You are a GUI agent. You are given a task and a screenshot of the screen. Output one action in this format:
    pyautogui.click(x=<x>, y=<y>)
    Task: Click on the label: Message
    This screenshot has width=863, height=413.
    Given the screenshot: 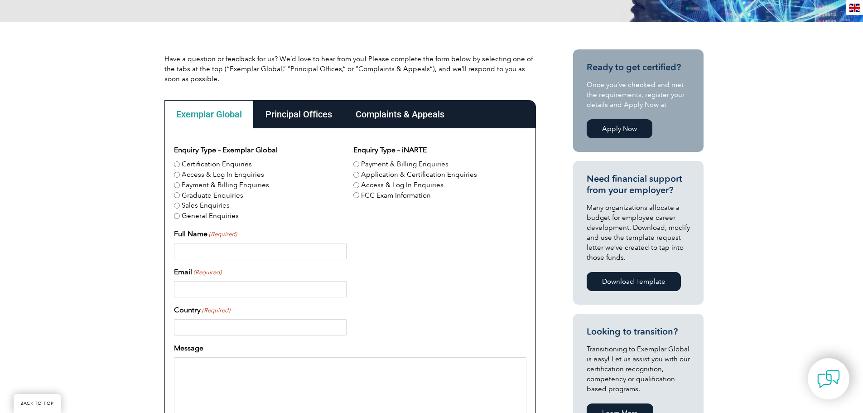 What is the action you would take?
    pyautogui.click(x=189, y=348)
    